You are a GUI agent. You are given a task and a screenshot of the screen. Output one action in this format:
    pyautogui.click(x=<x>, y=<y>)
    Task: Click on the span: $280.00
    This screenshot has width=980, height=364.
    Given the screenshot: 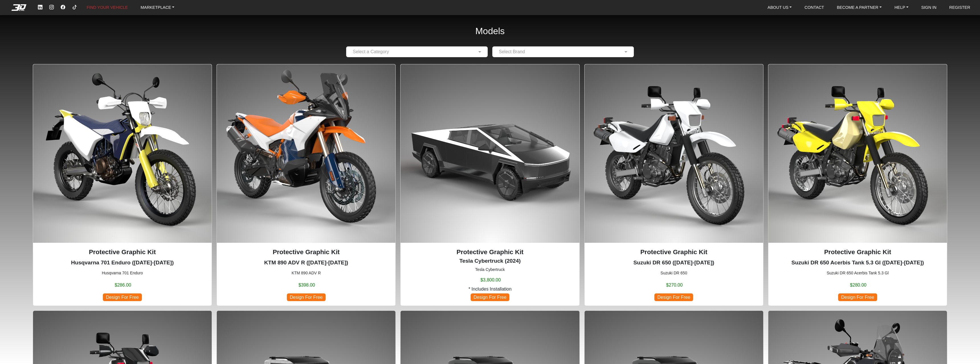 What is the action you would take?
    pyautogui.click(x=859, y=285)
    